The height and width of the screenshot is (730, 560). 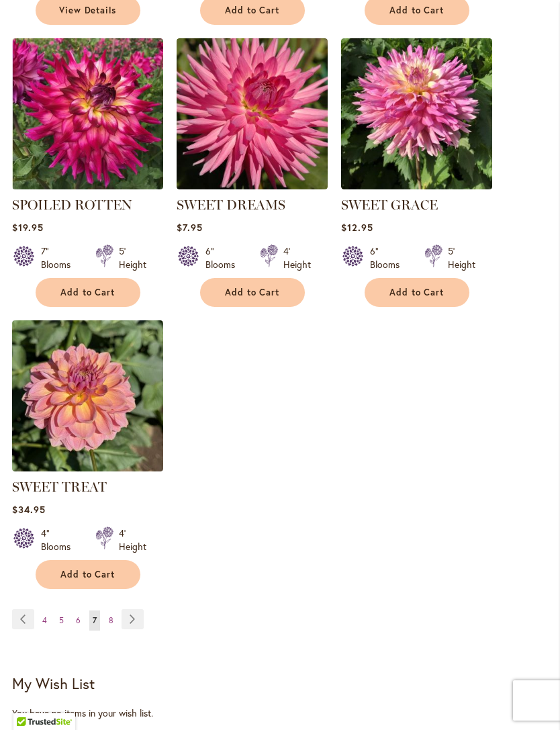 I want to click on span: 7, so click(x=95, y=620).